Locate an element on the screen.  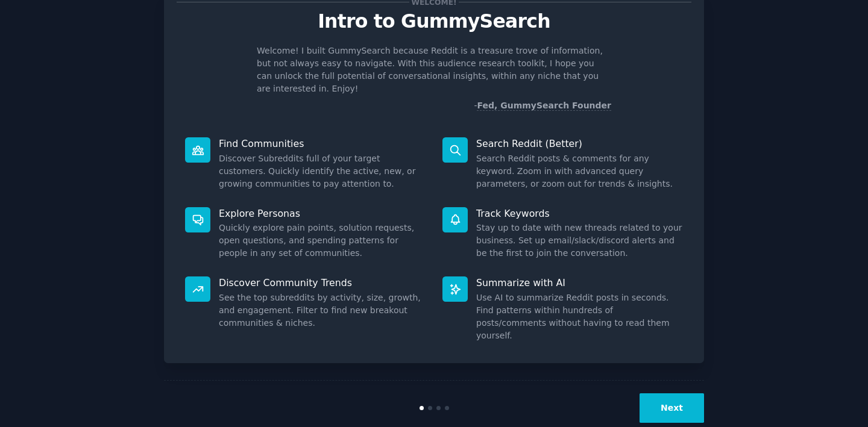
p: Explore Personas is located at coordinates (322, 213).